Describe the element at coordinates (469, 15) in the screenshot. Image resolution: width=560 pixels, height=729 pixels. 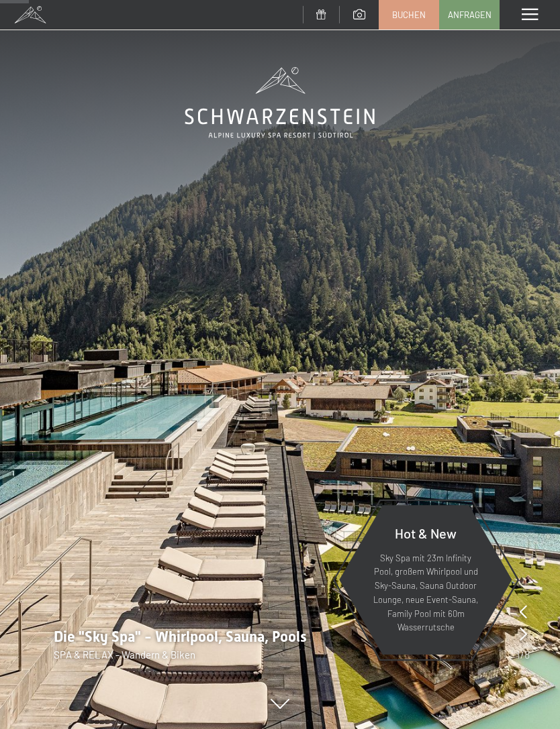
I see `a: Anfragen` at that location.